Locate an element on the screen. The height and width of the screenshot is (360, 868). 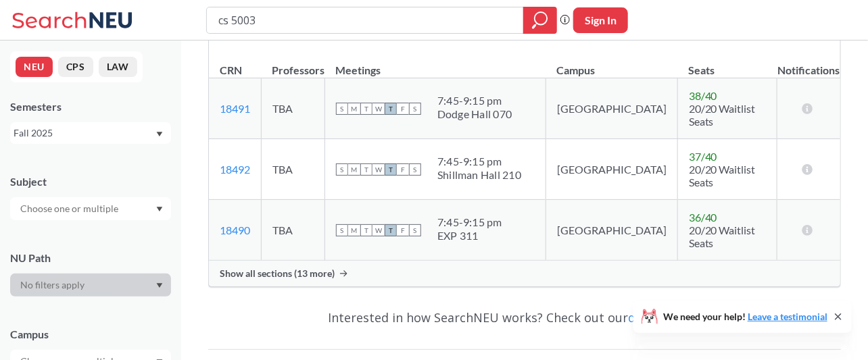
div: Interested in how SearchNEU works? Check out our is located at coordinates (525, 317).